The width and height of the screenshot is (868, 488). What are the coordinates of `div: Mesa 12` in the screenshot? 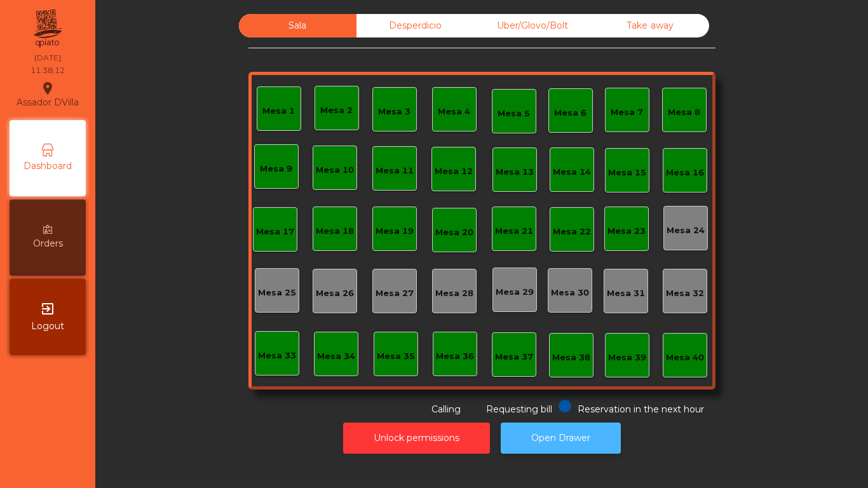 It's located at (454, 172).